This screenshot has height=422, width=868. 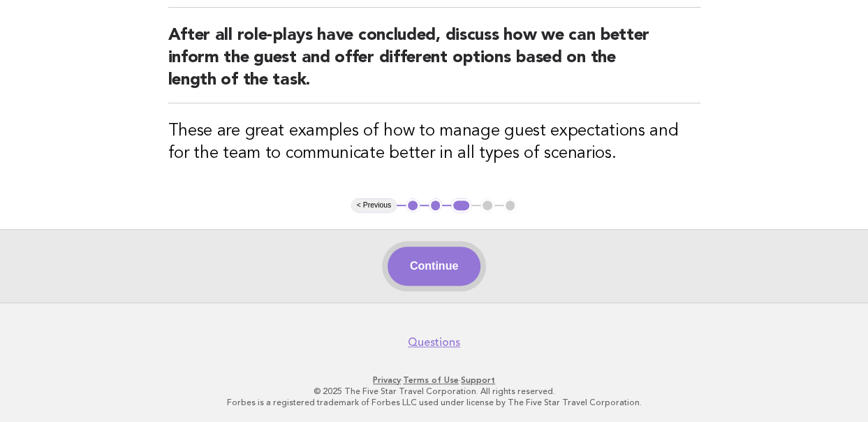 What do you see at coordinates (434, 266) in the screenshot?
I see `button: Continue` at bounding box center [434, 266].